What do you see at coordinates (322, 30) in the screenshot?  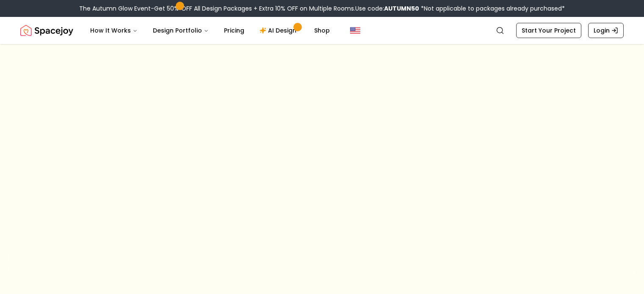 I see `nav: Global` at bounding box center [322, 30].